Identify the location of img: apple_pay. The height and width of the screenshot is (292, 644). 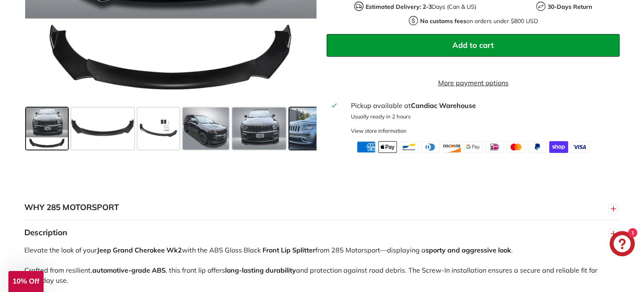
(387, 147).